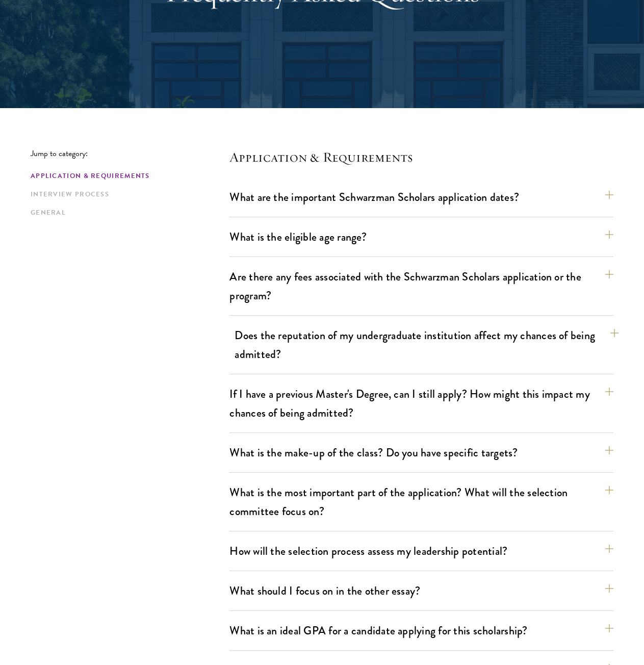 The image size is (644, 665). Describe the element at coordinates (130, 154) in the screenshot. I see `p: Jump to category:` at that location.